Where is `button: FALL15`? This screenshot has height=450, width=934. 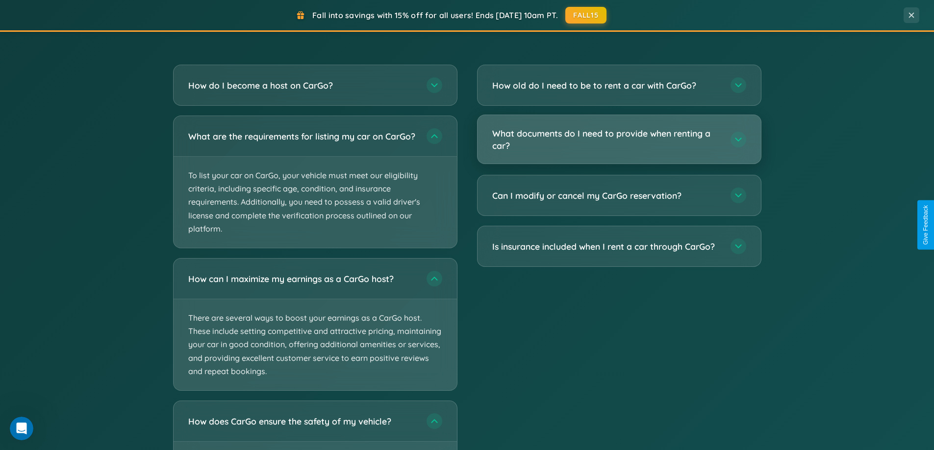
button: FALL15 is located at coordinates (586, 15).